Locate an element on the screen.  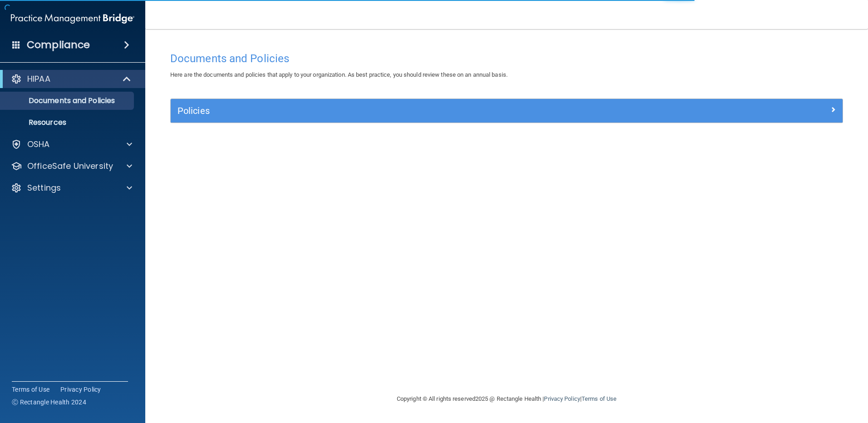
p: HIPAA is located at coordinates (38, 79).